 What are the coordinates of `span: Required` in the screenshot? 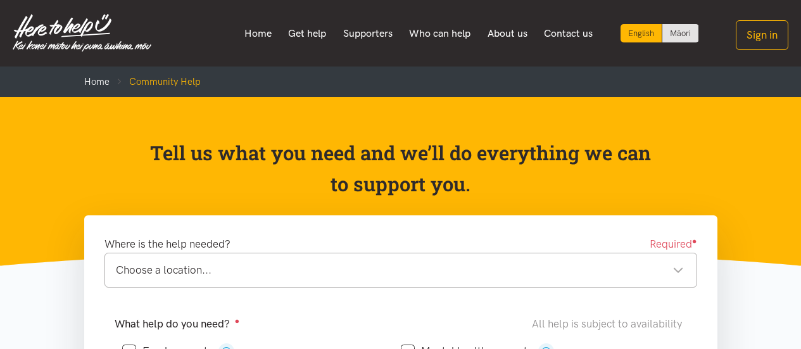 It's located at (673, 244).